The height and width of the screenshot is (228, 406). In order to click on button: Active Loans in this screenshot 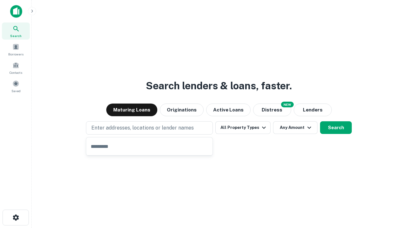, I will do `click(228, 110)`.